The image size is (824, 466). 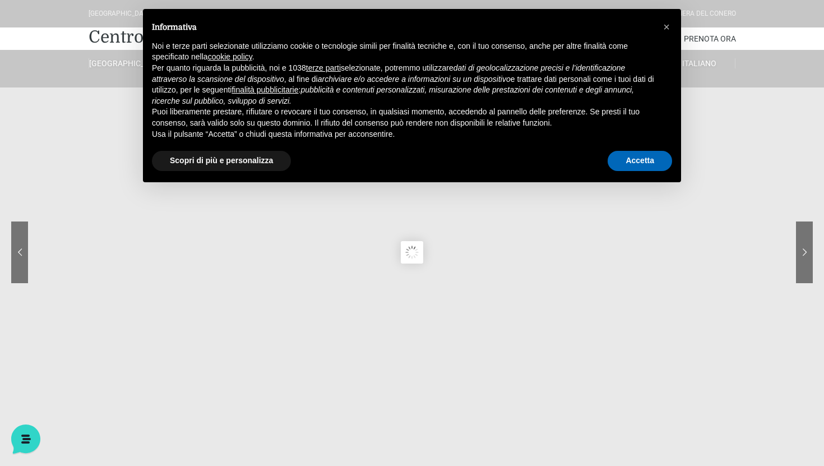 I want to click on button: terze parti, so click(x=323, y=68).